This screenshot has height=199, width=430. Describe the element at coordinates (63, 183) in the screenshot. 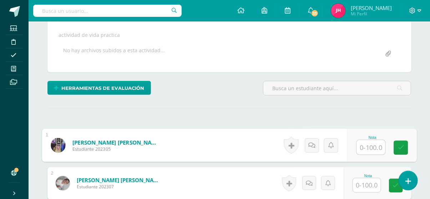

I see `img: 0359a28f6b13d9c147f67775e71827ed.png` at that location.